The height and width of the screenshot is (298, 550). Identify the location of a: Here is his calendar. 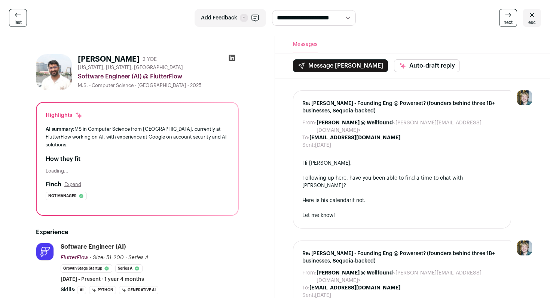
(327, 201).